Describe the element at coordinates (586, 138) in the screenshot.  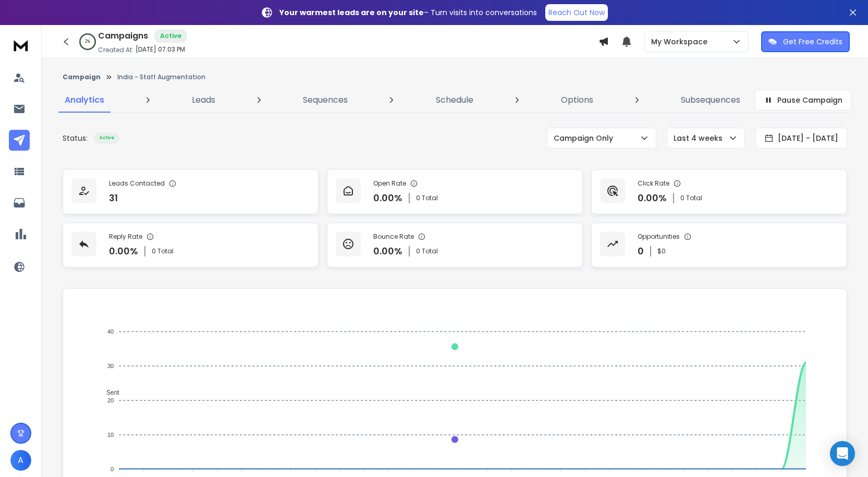
I see `p: Campaign Only` at that location.